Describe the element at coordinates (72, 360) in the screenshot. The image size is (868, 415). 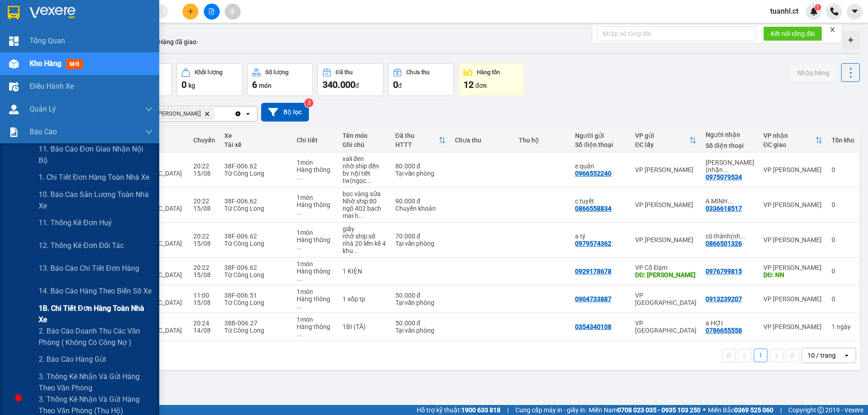
I see `span: 2. Báo cáo hàng gửi` at that location.